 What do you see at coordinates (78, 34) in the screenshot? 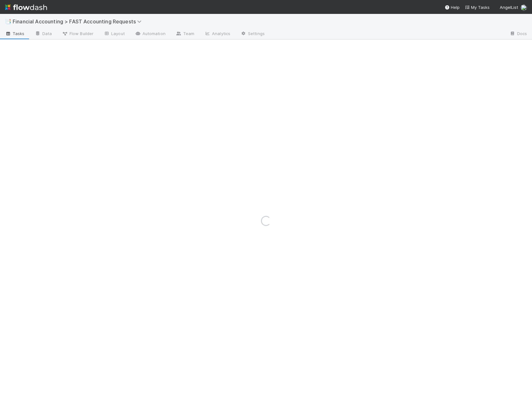
I see `span: Flow Builder` at bounding box center [78, 34].